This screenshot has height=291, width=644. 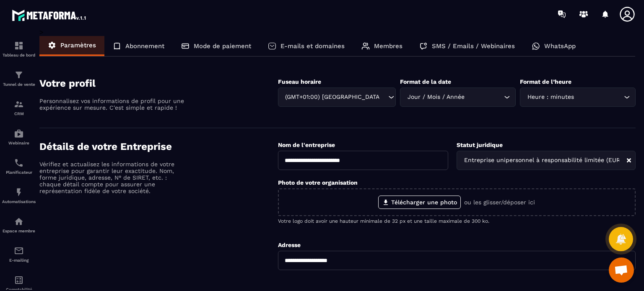 What do you see at coordinates (19, 108) in the screenshot?
I see `a: formationformationCRM` at bounding box center [19, 108].